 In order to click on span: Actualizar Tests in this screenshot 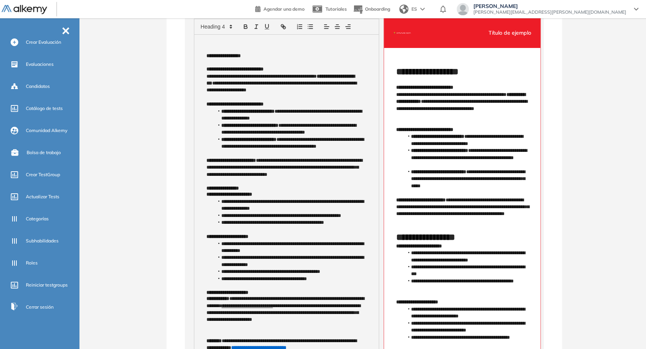, I will do `click(43, 197)`.